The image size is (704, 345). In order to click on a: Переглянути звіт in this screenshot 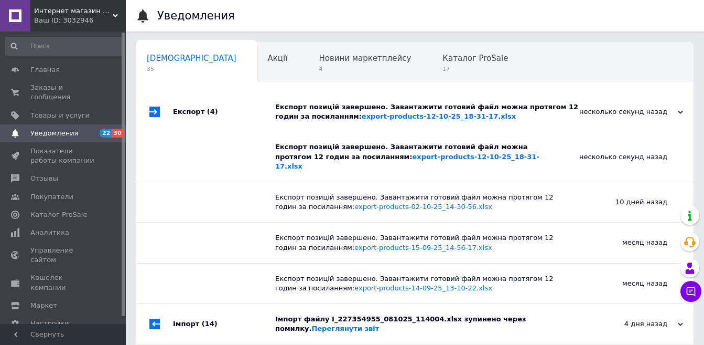, I will do `click(345, 328)`.